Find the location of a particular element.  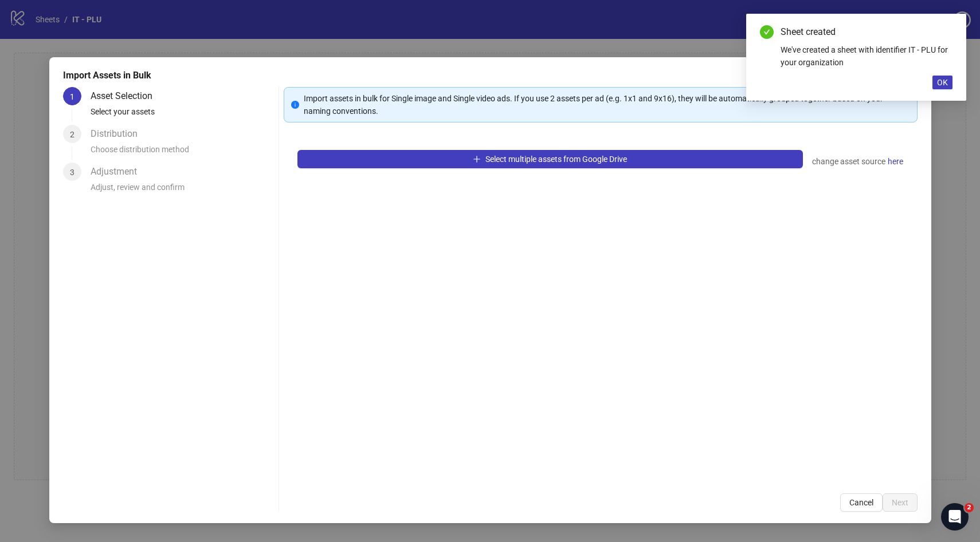

a: Close is located at coordinates (947, 32).